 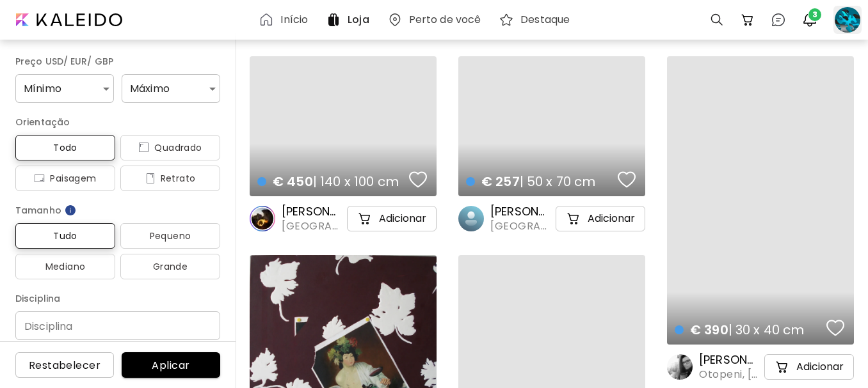 What do you see at coordinates (65, 148) in the screenshot?
I see `span: Todo` at bounding box center [65, 148].